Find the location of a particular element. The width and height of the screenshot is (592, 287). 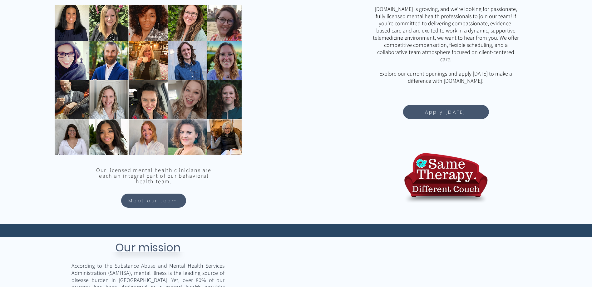

img: Homepage Collage.png is located at coordinates (148, 80).